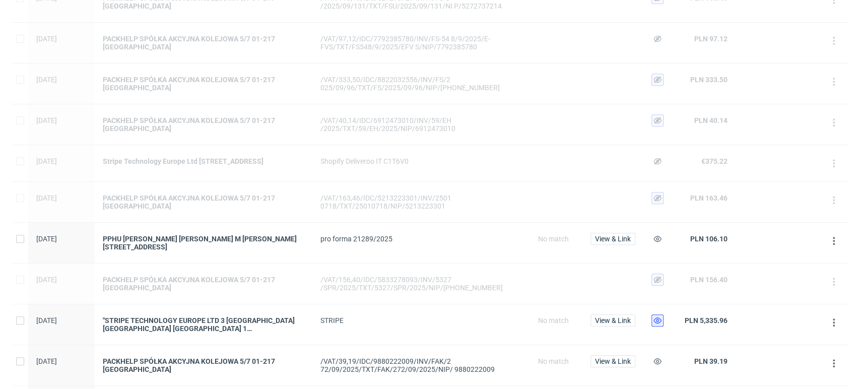 This screenshot has width=860, height=389. I want to click on span: PLN 39.19, so click(711, 361).